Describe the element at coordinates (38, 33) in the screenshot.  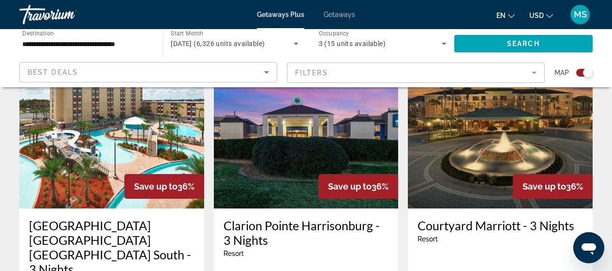
I see `span: Destination` at that location.